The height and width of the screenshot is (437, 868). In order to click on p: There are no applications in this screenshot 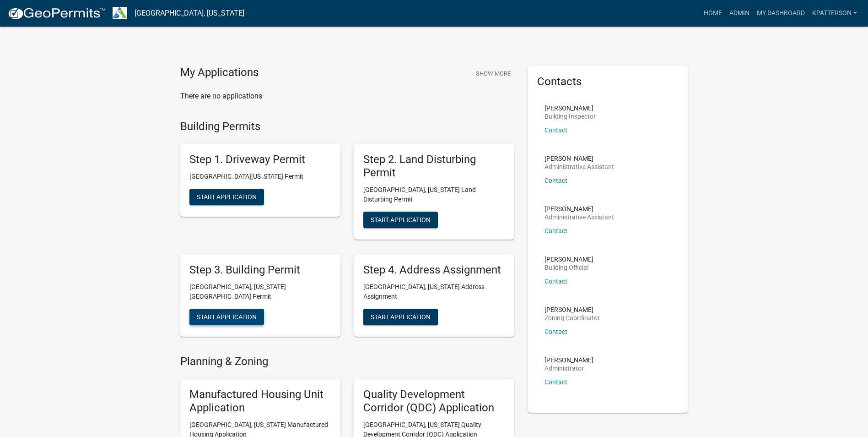, I will do `click(348, 96)`.